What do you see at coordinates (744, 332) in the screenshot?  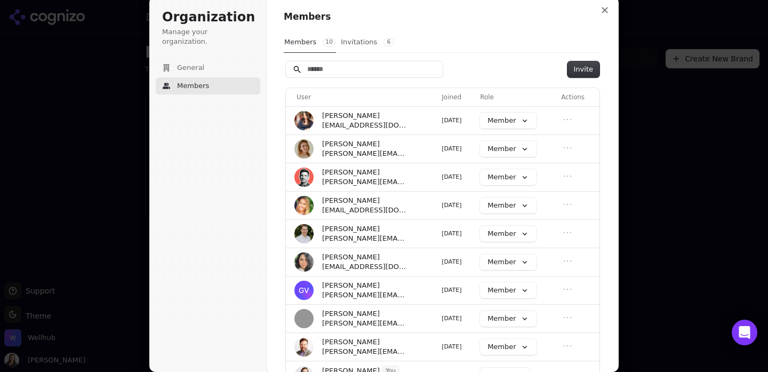 I see `div: Open Intercom Messenger` at bounding box center [744, 332].